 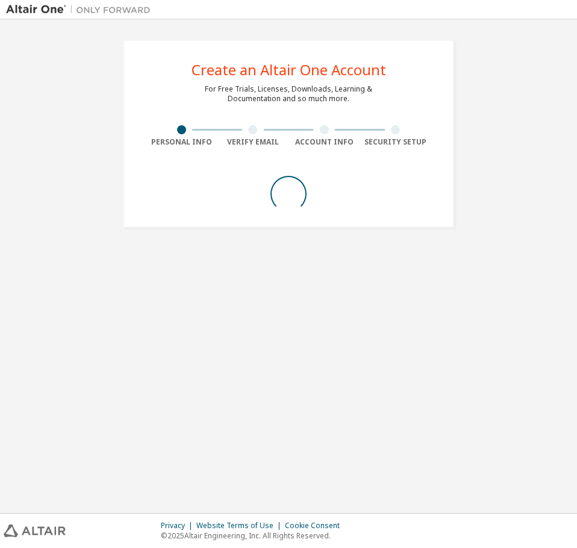 What do you see at coordinates (253, 535) in the screenshot?
I see `p: © 2025 Altair Engineering, Inc. All Rights Reserved.` at bounding box center [253, 535].